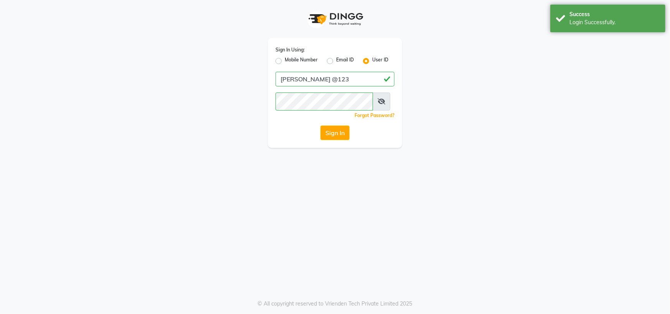 Image resolution: width=670 pixels, height=314 pixels. I want to click on div: Success, so click(615, 14).